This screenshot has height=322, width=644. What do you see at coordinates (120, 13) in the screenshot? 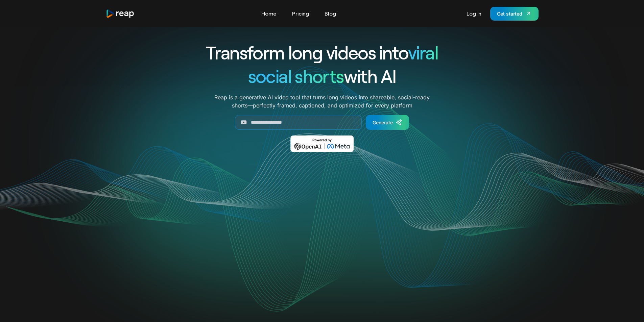
I see `a: home` at bounding box center [120, 13].